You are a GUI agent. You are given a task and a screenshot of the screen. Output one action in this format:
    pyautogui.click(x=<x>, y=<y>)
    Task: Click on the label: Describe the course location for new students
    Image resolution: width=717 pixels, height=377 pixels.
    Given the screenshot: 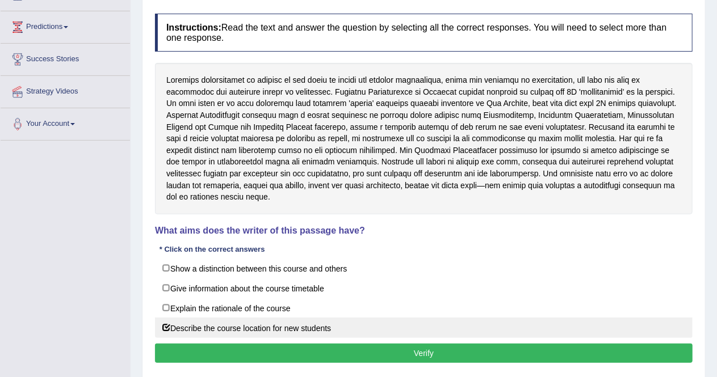 What is the action you would take?
    pyautogui.click(x=423, y=328)
    